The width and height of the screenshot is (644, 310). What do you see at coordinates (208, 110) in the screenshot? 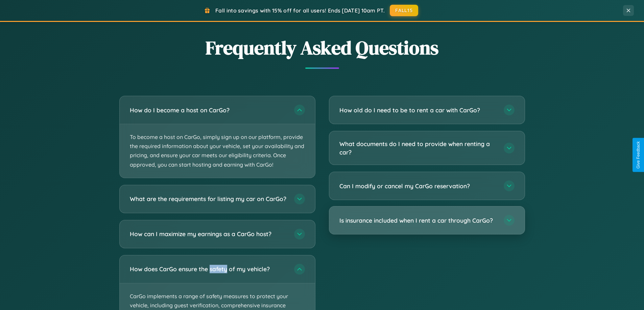
I see `h3: How do I become a host on CarGo?` at bounding box center [208, 110].